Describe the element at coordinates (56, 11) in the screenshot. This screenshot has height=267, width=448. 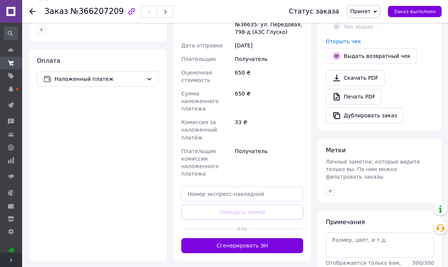
I see `span: Заказ` at that location.